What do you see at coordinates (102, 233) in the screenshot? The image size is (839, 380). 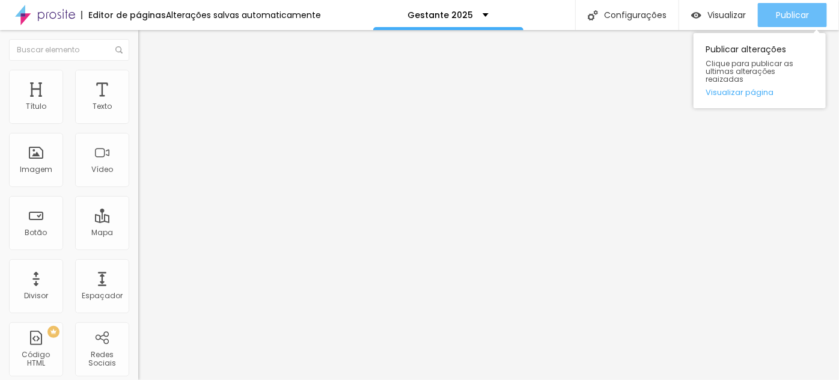 I see `div: Mapa` at bounding box center [102, 233].